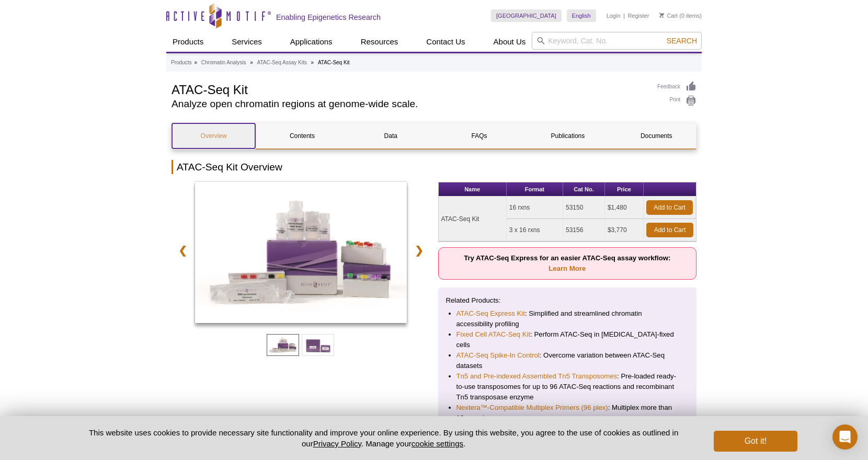 This screenshot has width=868, height=460. Describe the element at coordinates (584, 230) in the screenshot. I see `td: 53156` at that location.